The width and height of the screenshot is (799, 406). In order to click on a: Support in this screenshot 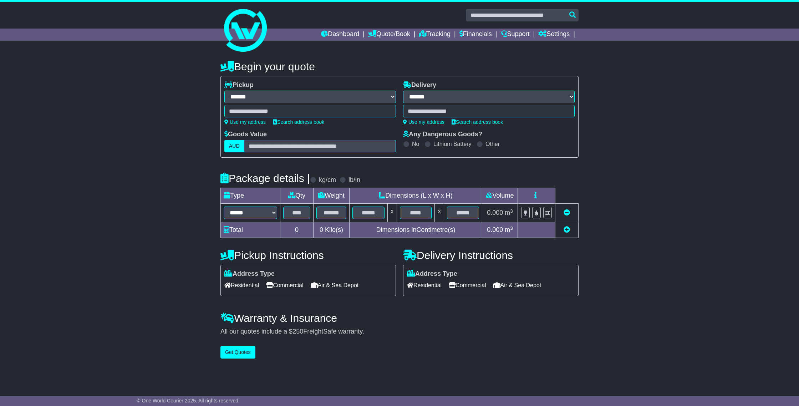, I will do `click(515, 35)`.